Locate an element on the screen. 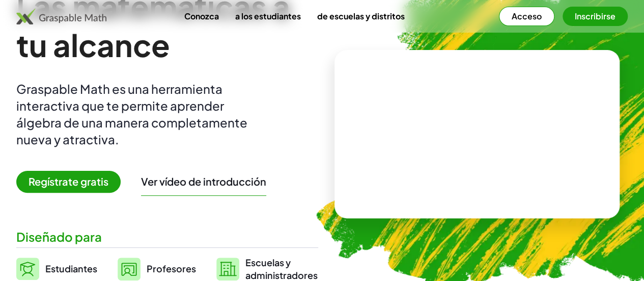  a: Conozca is located at coordinates (202, 16).